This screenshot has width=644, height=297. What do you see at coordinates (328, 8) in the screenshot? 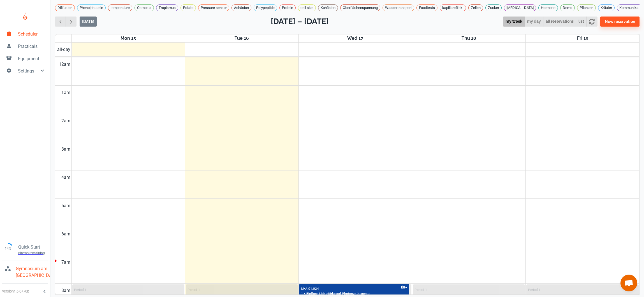
I see `span: Kohäsion` at bounding box center [328, 8].